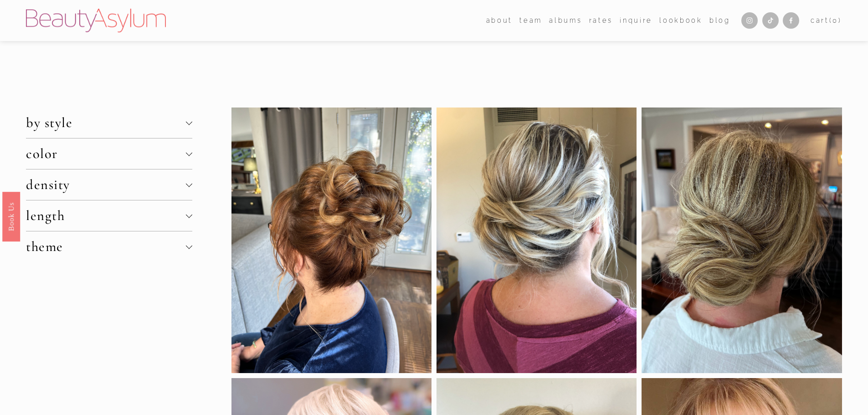  What do you see at coordinates (637, 20) in the screenshot?
I see `a: Inquire` at bounding box center [637, 20].